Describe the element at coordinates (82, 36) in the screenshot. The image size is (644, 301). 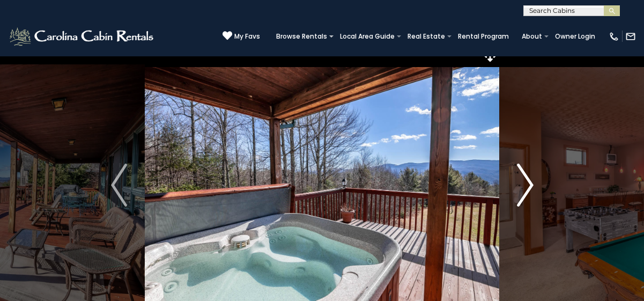
I see `img: White-1-2.png` at that location.